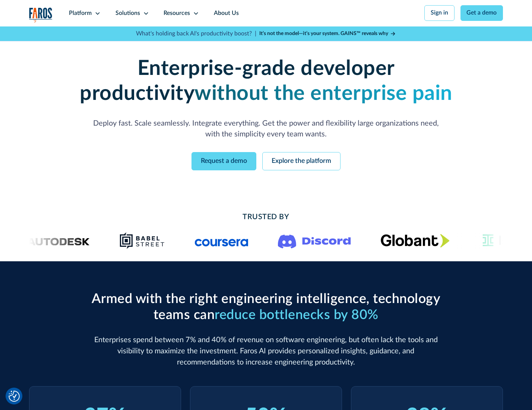 The height and width of the screenshot is (410, 532). What do you see at coordinates (142, 240) in the screenshot?
I see `img: Babel Street logo png` at bounding box center [142, 240].